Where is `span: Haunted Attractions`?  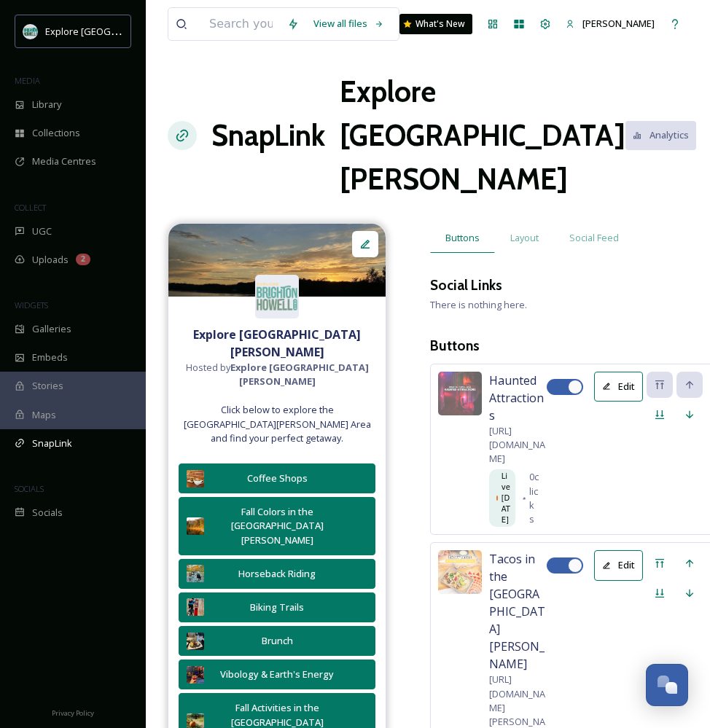 span: Haunted Attractions is located at coordinates (517, 398).